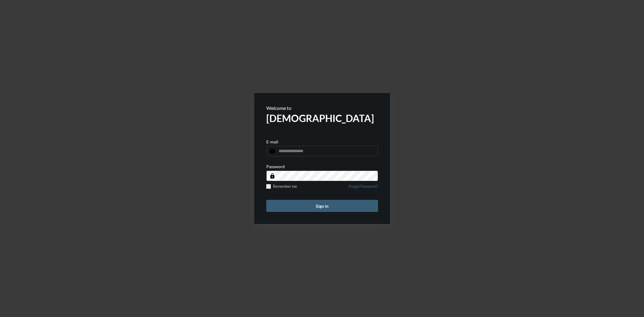 The image size is (644, 317). I want to click on a: Forgot Password?, so click(363, 188).